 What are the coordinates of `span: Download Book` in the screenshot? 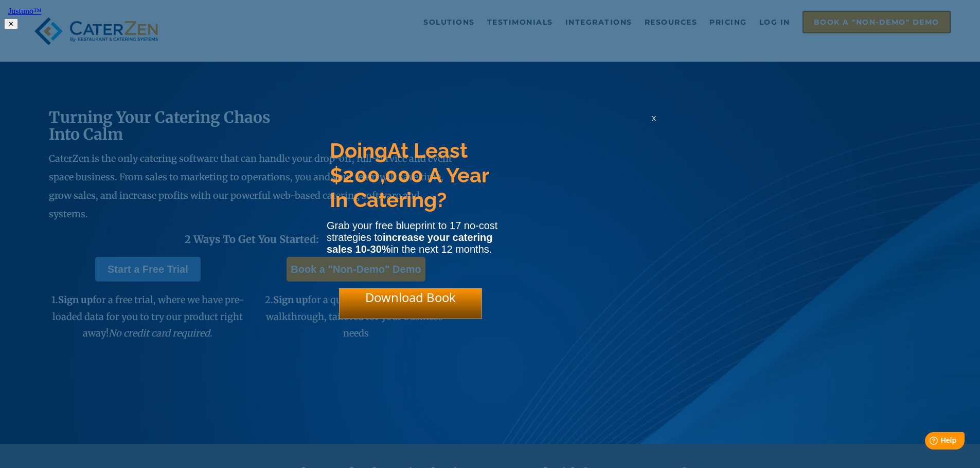 It's located at (410, 297).